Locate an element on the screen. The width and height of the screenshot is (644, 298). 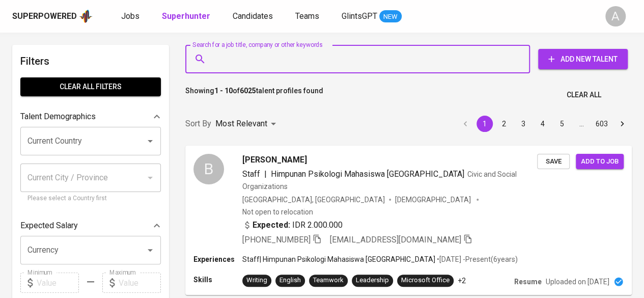
span: Add New Talent is located at coordinates (583, 59).